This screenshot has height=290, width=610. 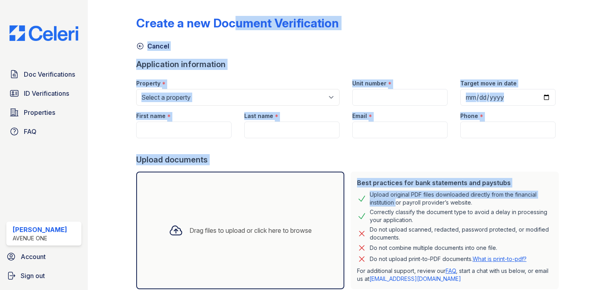 What do you see at coordinates (250, 230) in the screenshot?
I see `div: Drag files to upload or click here to browse` at bounding box center [250, 230].